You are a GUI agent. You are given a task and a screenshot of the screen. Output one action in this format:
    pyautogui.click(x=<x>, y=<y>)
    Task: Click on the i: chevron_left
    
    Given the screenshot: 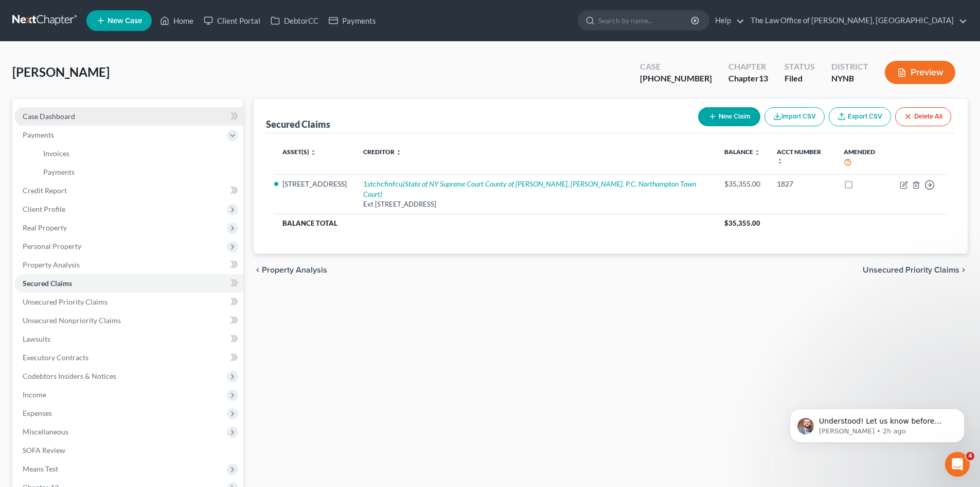 What is the action you would take?
    pyautogui.click(x=258, y=270)
    